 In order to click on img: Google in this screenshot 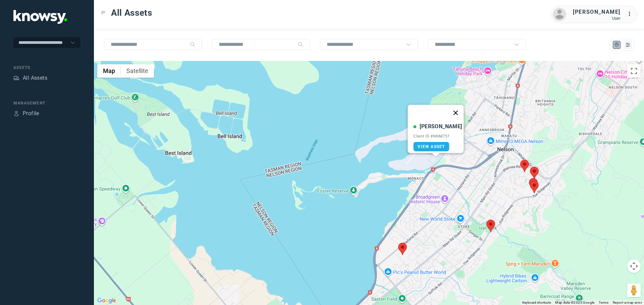, I will do `click(106, 301)`.